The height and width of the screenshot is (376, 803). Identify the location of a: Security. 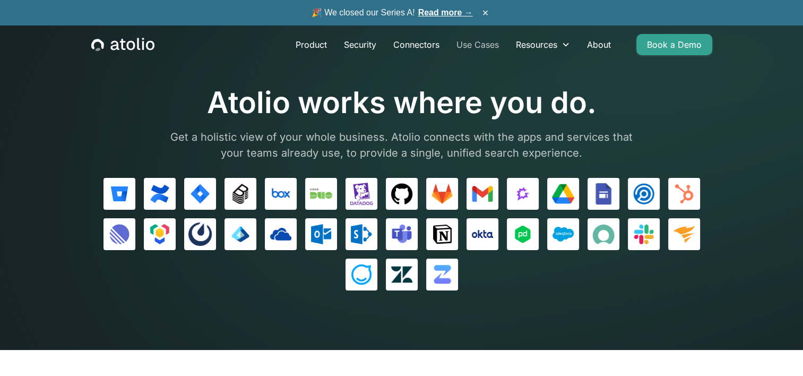
(360, 45).